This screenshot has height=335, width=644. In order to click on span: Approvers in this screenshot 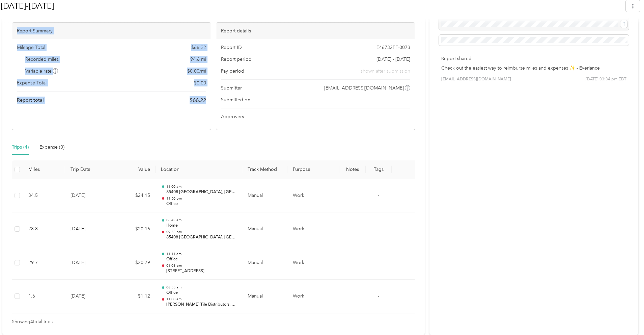, I will do `click(232, 116)`.